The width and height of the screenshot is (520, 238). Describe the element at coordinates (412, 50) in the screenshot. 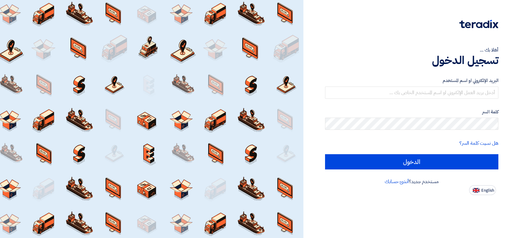

I see `div: أهلا بك ...` at that location.